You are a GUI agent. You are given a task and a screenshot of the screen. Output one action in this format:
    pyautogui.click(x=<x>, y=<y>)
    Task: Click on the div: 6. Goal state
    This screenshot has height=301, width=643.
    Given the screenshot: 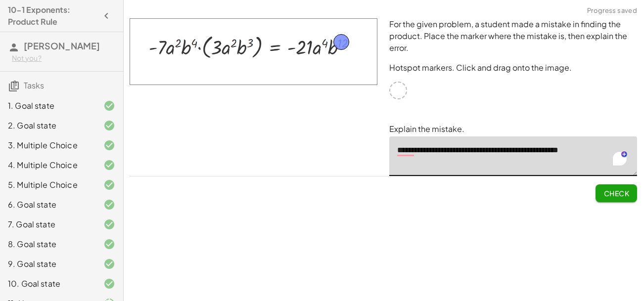 What is the action you would take?
    pyautogui.click(x=48, y=205)
    